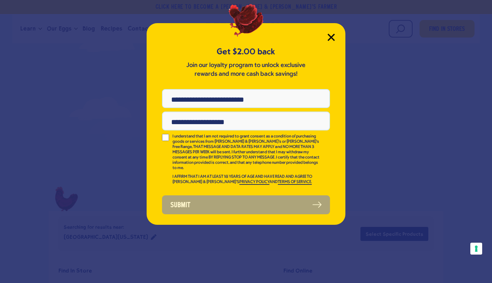 The image size is (492, 283). What do you see at coordinates (331, 37) in the screenshot?
I see `button: Close Modal` at bounding box center [331, 37].